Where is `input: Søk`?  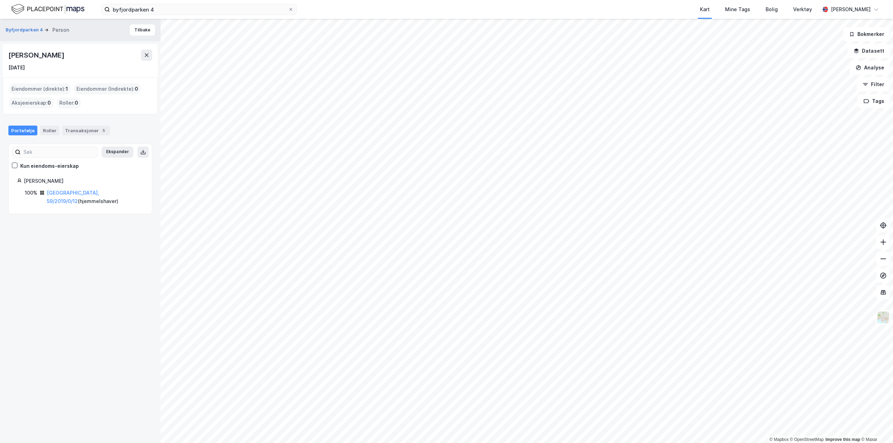
input: Søk is located at coordinates (59, 152).